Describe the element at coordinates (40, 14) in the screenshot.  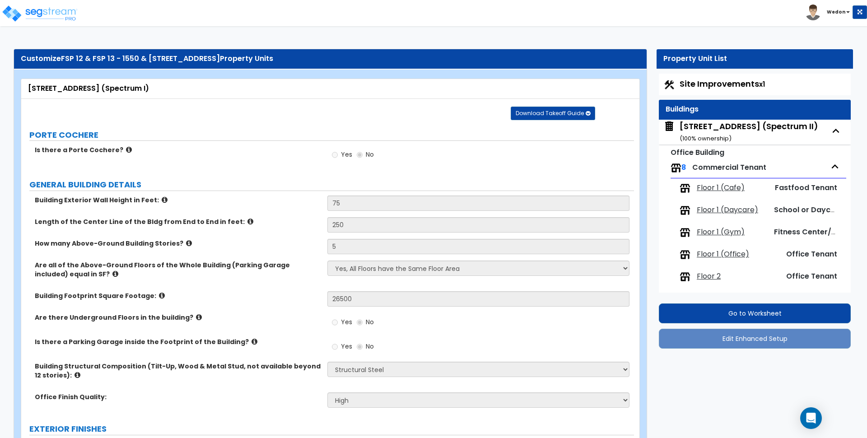
I see `img: logo_pro_r.png` at that location.